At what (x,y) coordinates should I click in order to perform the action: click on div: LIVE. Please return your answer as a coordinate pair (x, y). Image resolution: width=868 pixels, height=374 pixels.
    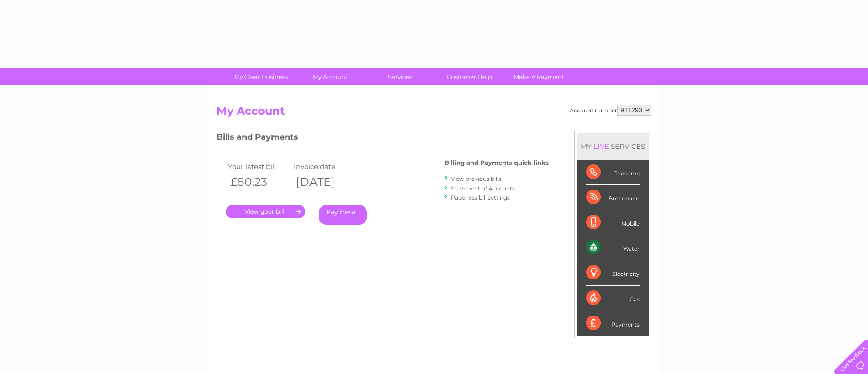
    Looking at the image, I should click on (601, 146).